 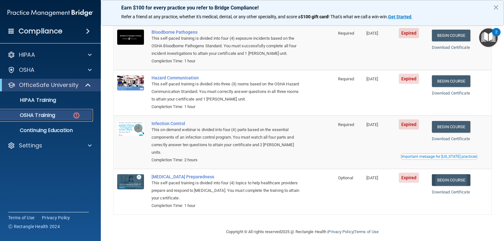 I want to click on span: ! That's what we call a win-win., so click(x=358, y=17).